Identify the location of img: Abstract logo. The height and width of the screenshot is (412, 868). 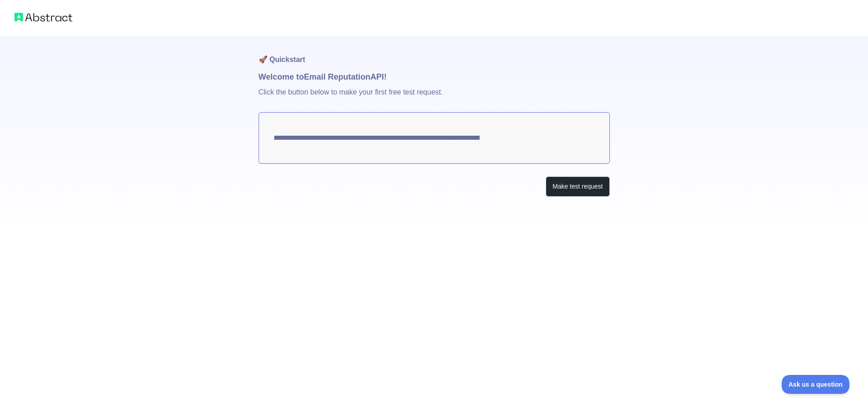
(44, 17).